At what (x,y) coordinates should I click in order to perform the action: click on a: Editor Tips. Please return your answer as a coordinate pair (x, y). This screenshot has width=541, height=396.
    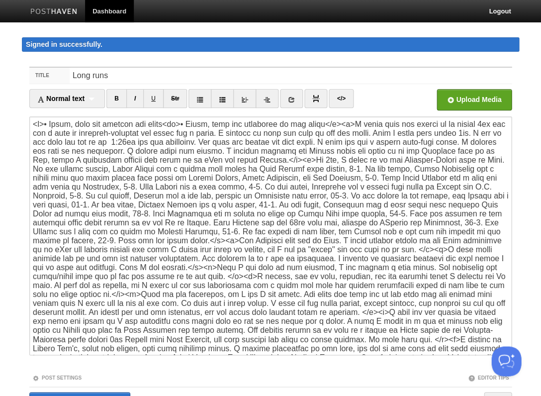
    Looking at the image, I should click on (488, 377).